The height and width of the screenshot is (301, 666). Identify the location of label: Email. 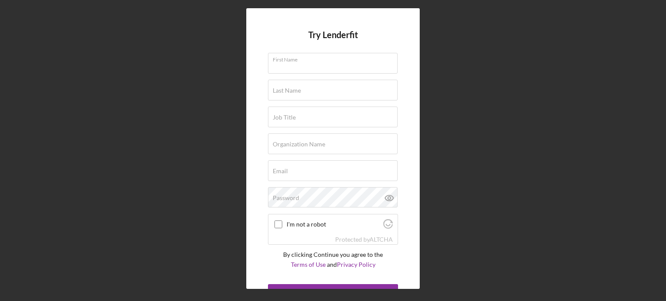
(280, 171).